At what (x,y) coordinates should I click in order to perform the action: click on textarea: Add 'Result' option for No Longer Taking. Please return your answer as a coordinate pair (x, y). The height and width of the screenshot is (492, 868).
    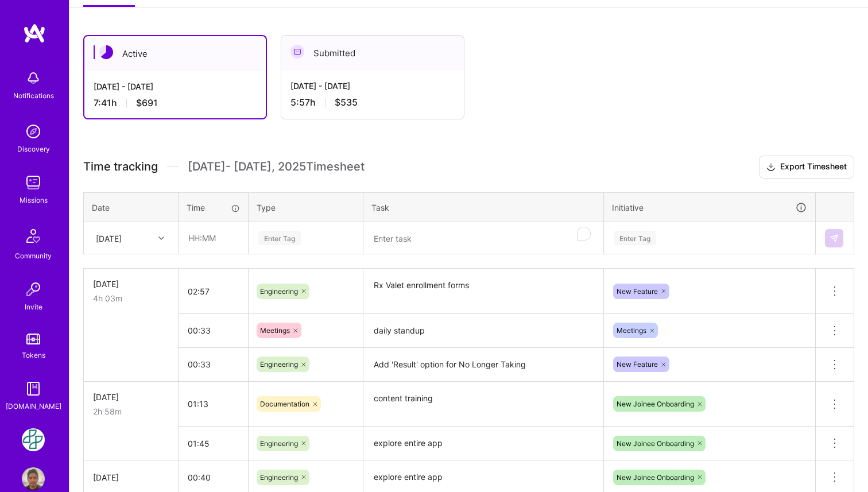
    Looking at the image, I should click on (483, 365).